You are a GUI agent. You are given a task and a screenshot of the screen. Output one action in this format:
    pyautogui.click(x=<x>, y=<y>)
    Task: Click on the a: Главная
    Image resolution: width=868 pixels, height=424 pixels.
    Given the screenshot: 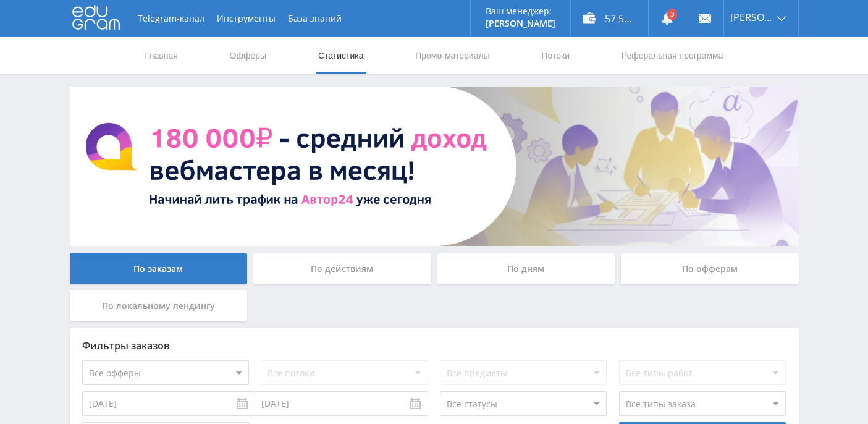 What is the action you would take?
    pyautogui.click(x=161, y=56)
    